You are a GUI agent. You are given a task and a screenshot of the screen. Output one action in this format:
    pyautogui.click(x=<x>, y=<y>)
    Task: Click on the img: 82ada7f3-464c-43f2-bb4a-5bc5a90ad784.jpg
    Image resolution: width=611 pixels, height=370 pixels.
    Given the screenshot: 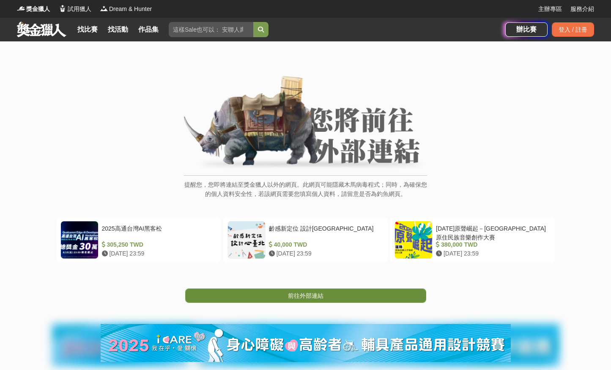 What is the action you would take?
    pyautogui.click(x=306, y=343)
    